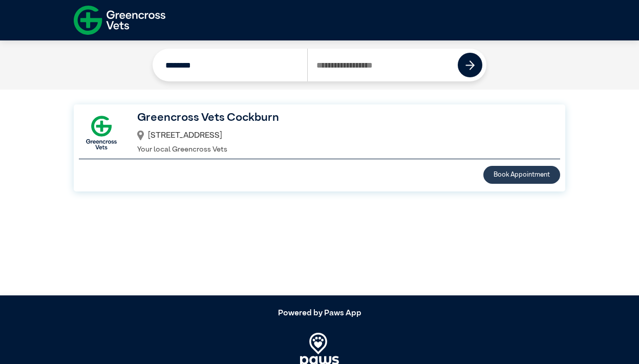  What do you see at coordinates (342, 150) in the screenshot?
I see `p: Your local Greencross Vets` at bounding box center [342, 150].